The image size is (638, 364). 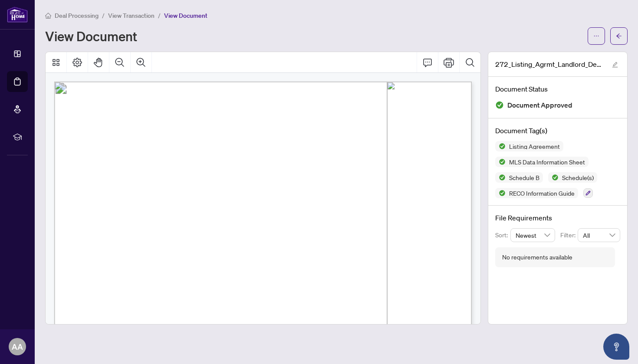 I want to click on p: Filter:, so click(x=569, y=235).